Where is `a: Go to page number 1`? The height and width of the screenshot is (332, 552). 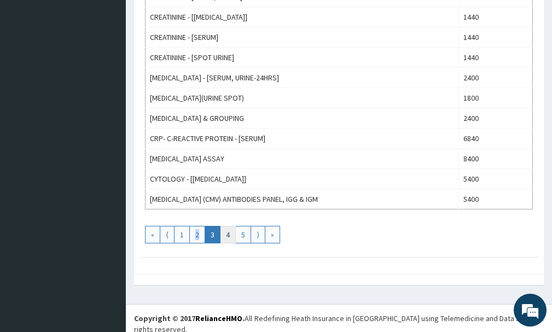 a: Go to page number 1 is located at coordinates (182, 235).